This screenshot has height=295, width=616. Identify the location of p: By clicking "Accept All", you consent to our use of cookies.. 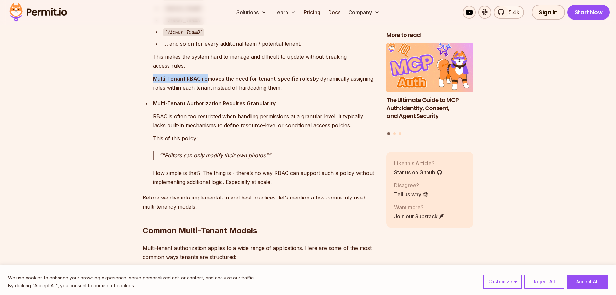
(131, 285).